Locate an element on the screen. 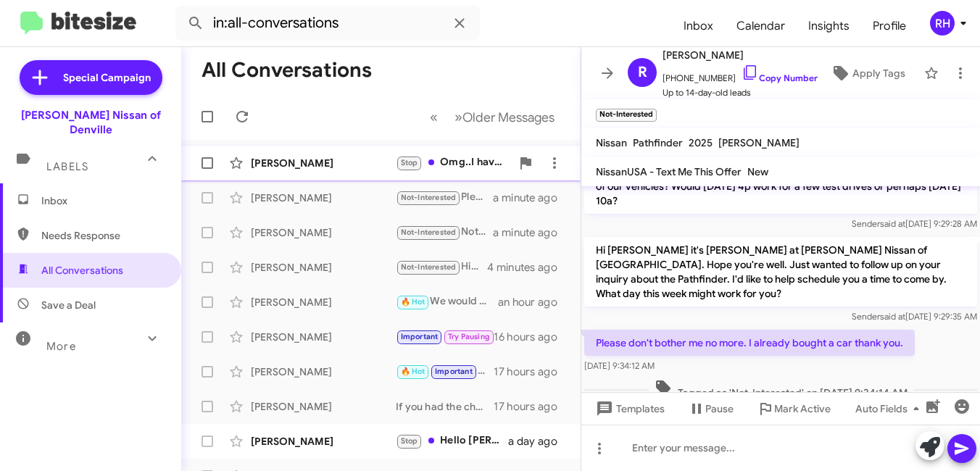 The width and height of the screenshot is (980, 471). span: 2025 is located at coordinates (700, 143).